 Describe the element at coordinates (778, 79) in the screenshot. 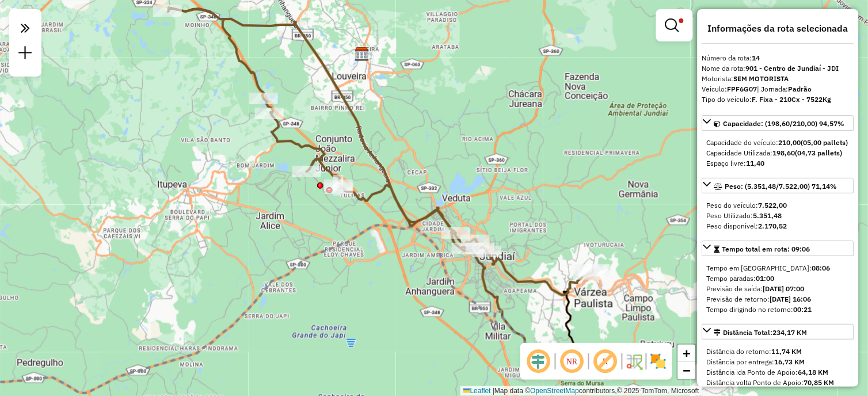

I see `div: Motorista:` at that location.